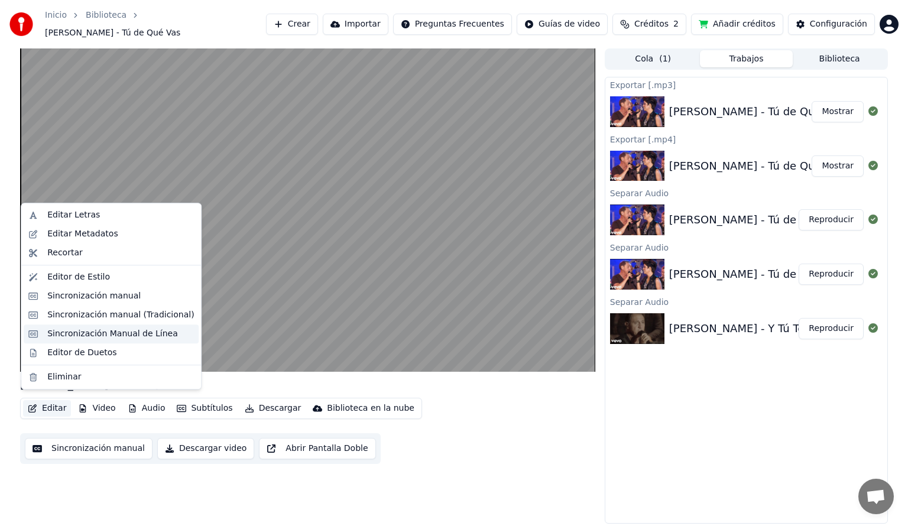 Image resolution: width=908 pixels, height=526 pixels. What do you see at coordinates (746, 139) in the screenshot?
I see `div: Exportar [.mp4]` at bounding box center [746, 139].